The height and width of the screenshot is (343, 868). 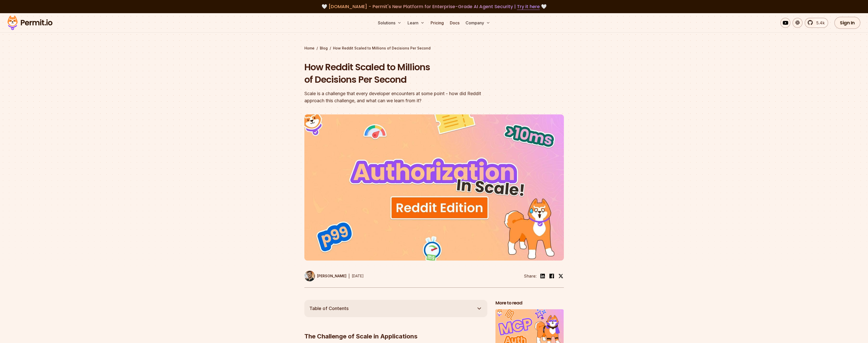 What do you see at coordinates (816, 23) in the screenshot?
I see `a: 5.4k` at bounding box center [816, 23].